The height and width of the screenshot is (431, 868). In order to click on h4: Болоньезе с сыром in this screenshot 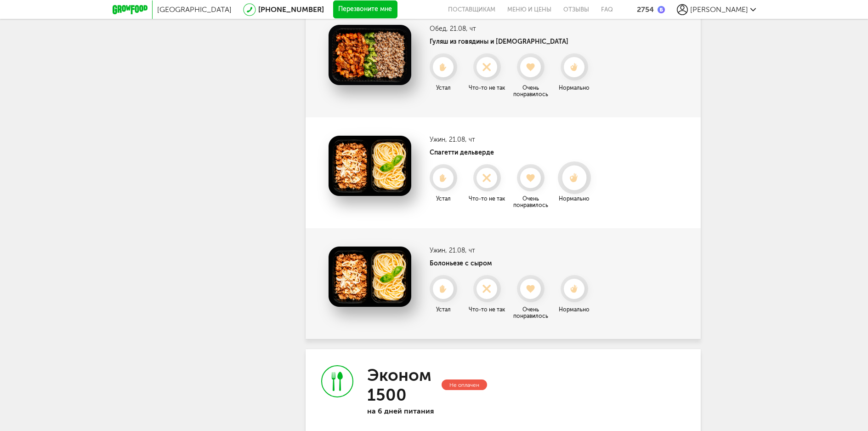, I will do `click(512, 263)`.